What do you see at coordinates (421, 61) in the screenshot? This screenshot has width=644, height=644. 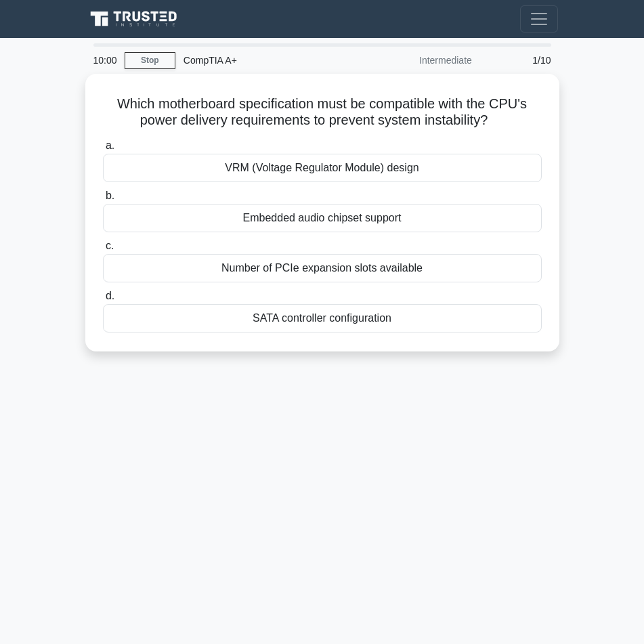 I see `div: Intermediate` at bounding box center [421, 61].